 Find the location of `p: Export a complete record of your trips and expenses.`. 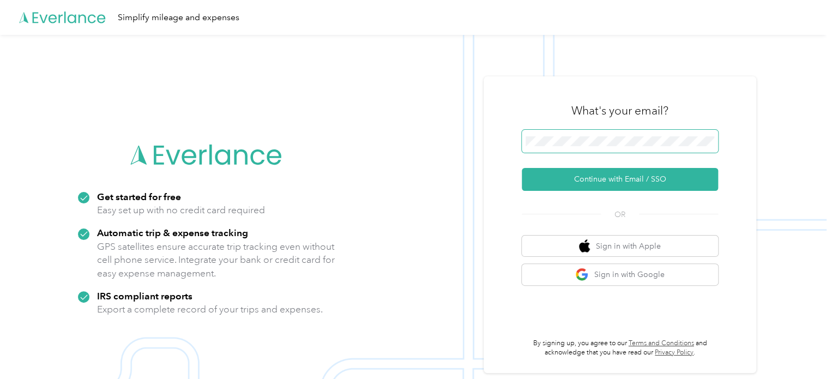

p: Export a complete record of your trips and expenses. is located at coordinates (210, 309).